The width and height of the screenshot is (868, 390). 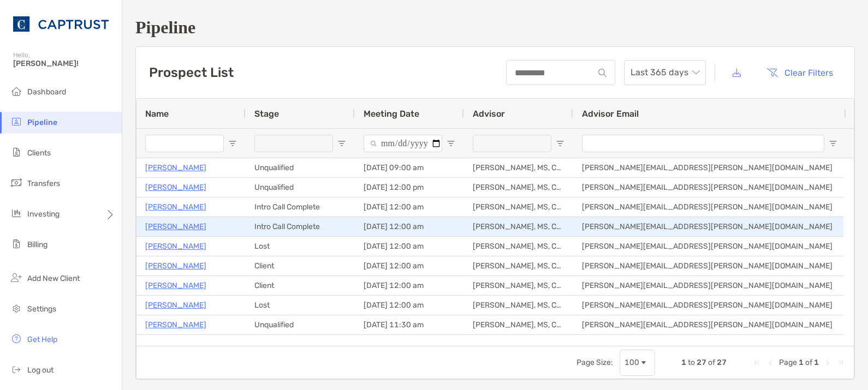 I want to click on div: Last Page, so click(x=840, y=363).